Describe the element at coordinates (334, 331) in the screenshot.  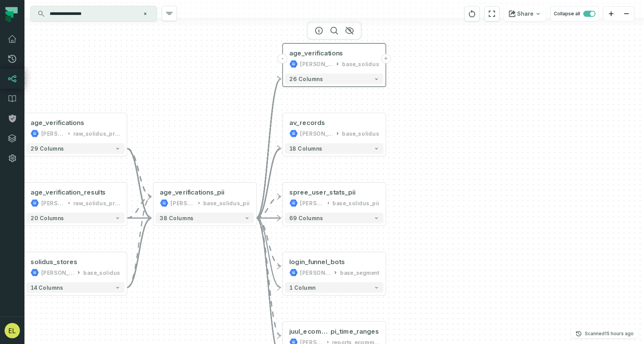
I see `div: juul_ecommerce_staging_av_kpi_time_ranges` at that location.